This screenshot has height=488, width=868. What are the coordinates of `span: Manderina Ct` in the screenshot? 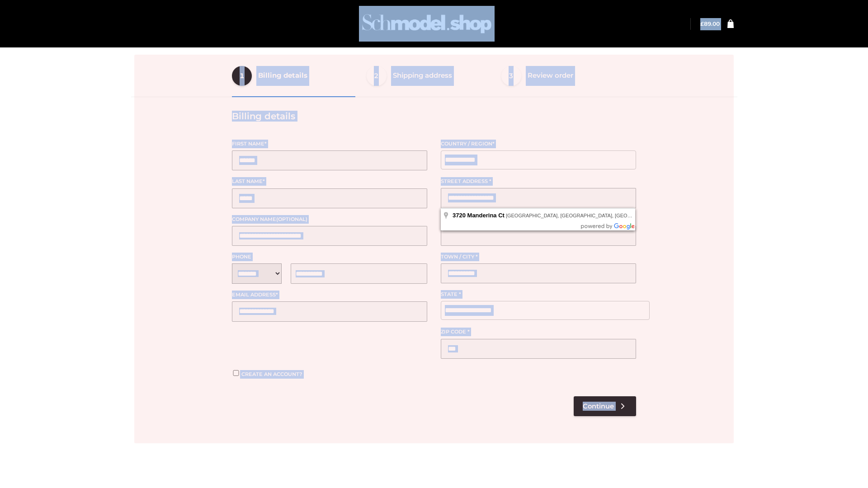 It's located at (486, 215).